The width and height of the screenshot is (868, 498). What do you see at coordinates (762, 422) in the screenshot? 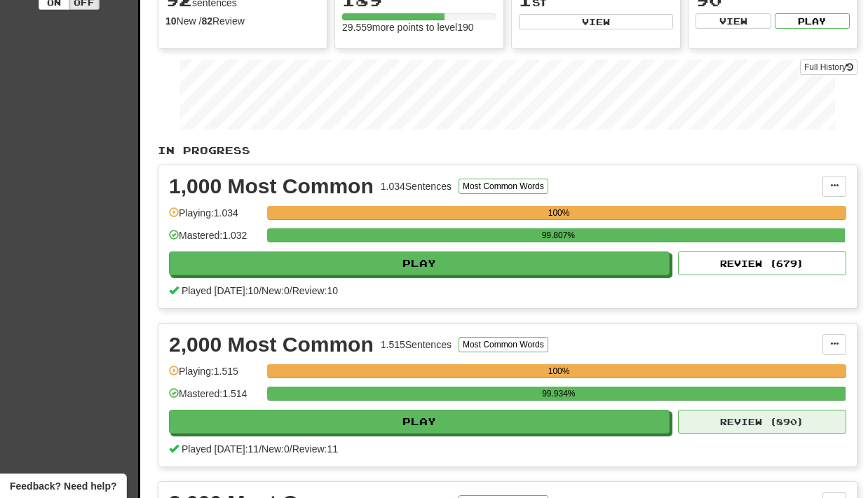
I see `button: Review (890)` at bounding box center [762, 422].